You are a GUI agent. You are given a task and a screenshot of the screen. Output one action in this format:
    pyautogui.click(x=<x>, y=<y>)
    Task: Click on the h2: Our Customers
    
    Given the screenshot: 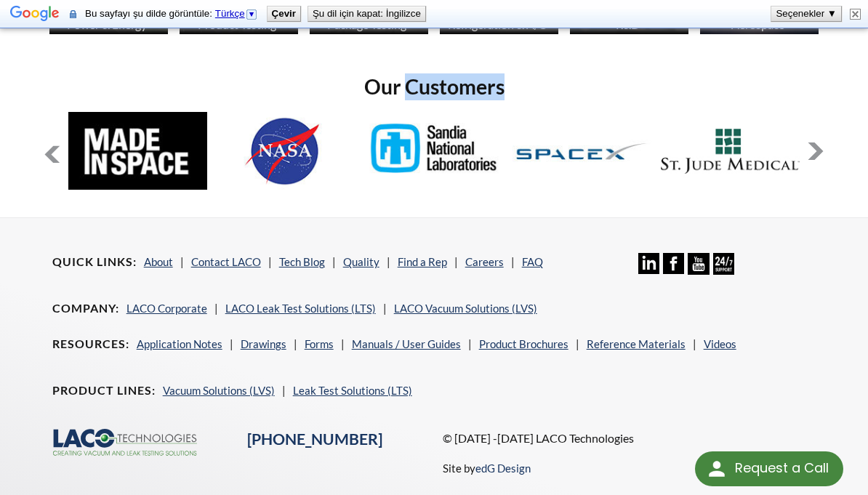 What is the action you would take?
    pyautogui.click(x=434, y=86)
    